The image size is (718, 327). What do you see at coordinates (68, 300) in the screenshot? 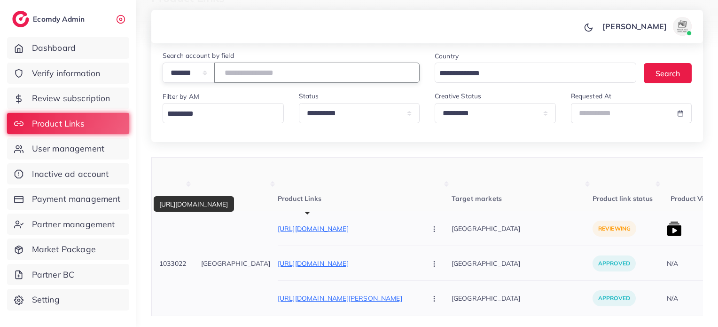
I see `a: Setting` at bounding box center [68, 300].